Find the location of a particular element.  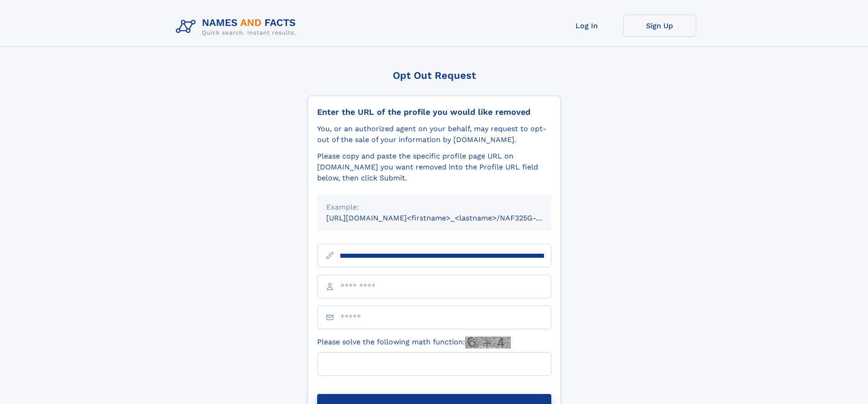

a: Sign Up is located at coordinates (660, 25).